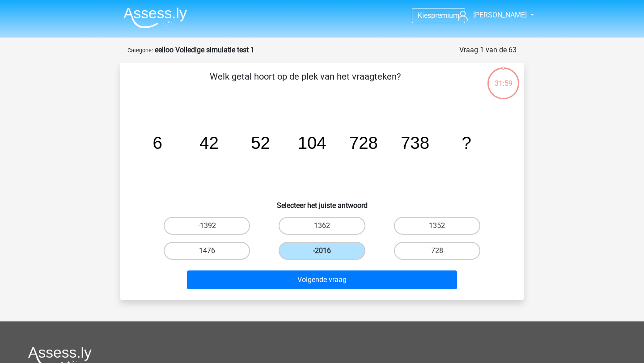 The image size is (644, 363). Describe the element at coordinates (261, 143) in the screenshot. I see `tspan: 52` at that location.